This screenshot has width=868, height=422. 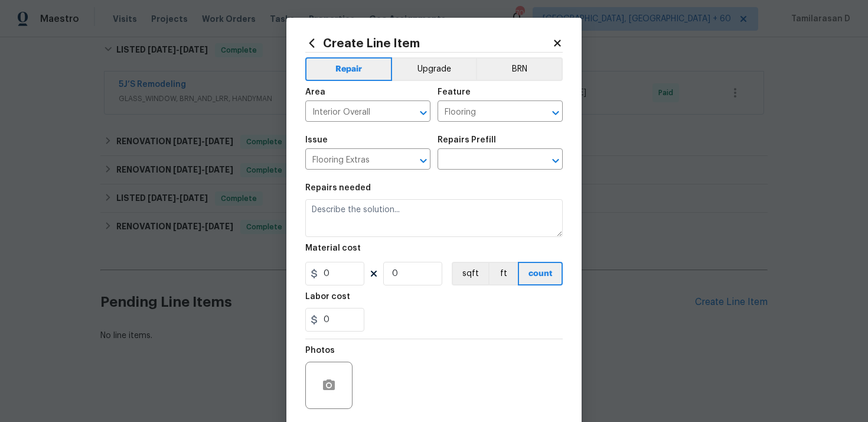 What do you see at coordinates (338, 188) in the screenshot?
I see `h5: Repairs needed` at bounding box center [338, 188].